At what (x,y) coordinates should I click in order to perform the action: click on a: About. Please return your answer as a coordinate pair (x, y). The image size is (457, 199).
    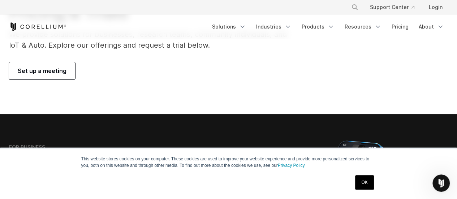
    Looking at the image, I should click on (431, 27).